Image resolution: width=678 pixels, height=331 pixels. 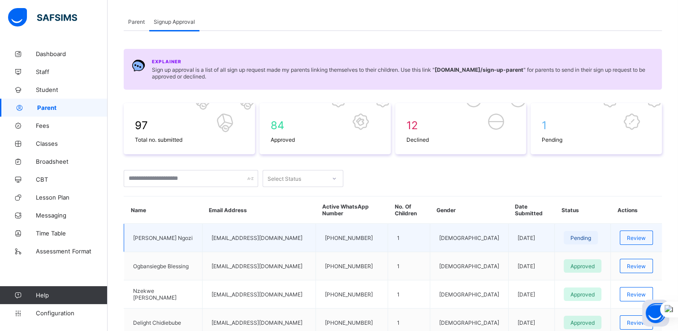 I want to click on span: Sign up approval is a list of all sign up request made my parents linking themselves to their chi..., so click(x=403, y=73).